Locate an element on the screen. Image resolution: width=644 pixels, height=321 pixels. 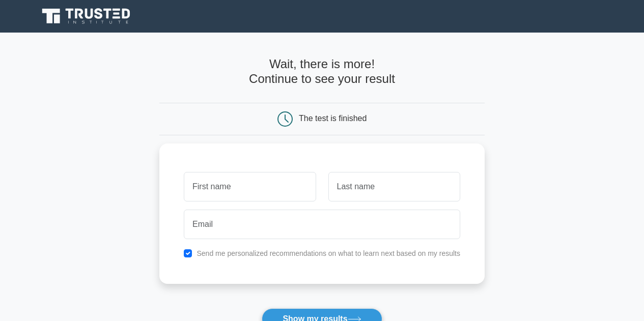
h4: Wait, there is more! Continue to see your result is located at coordinates (322, 72).